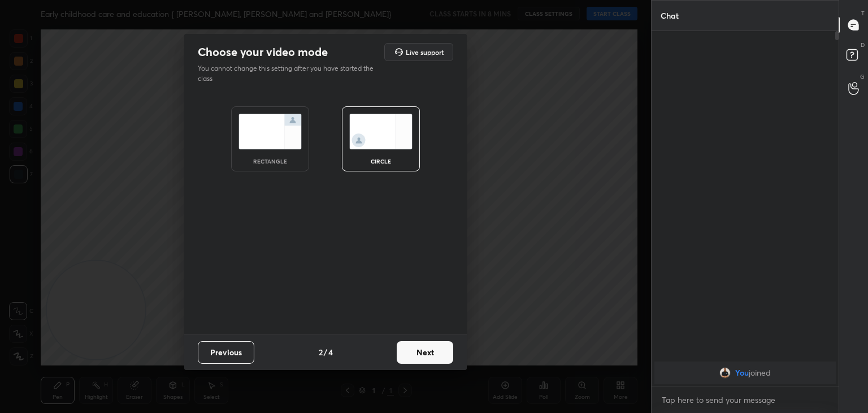  What do you see at coordinates (862, 76) in the screenshot?
I see `p: G` at bounding box center [862, 76].